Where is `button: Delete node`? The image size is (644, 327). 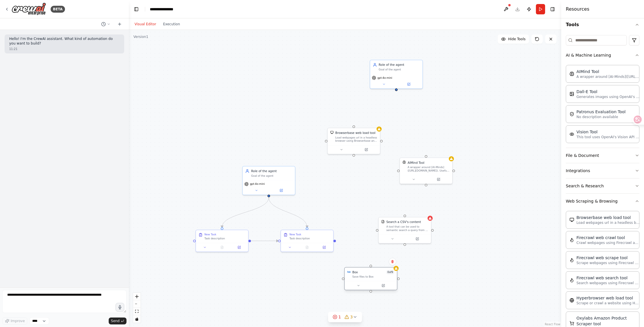 button: Delete node is located at coordinates (392, 262).